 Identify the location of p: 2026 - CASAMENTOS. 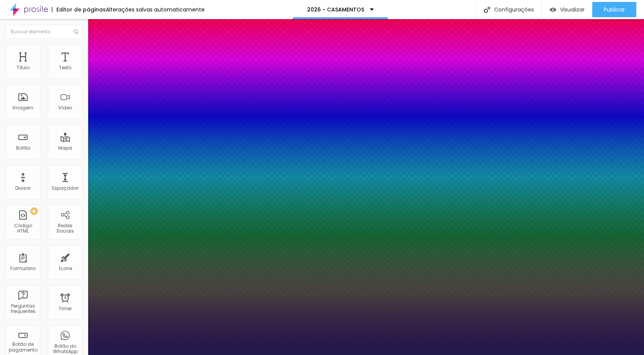
(335, 9).